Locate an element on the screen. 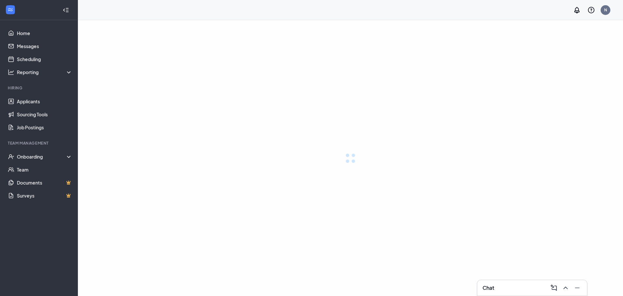 Image resolution: width=623 pixels, height=296 pixels. svg: ChevronUp is located at coordinates (566, 287).